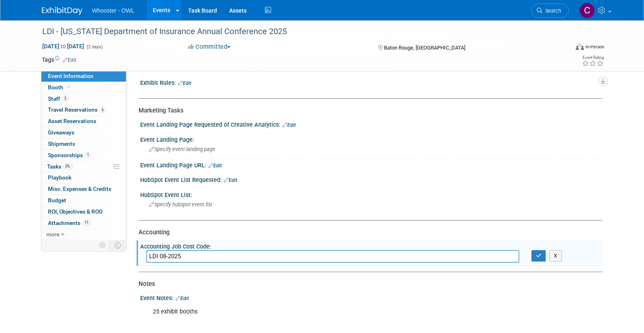 This screenshot has width=644, height=333. I want to click on a: Misc. Expenses & Credits, so click(84, 189).